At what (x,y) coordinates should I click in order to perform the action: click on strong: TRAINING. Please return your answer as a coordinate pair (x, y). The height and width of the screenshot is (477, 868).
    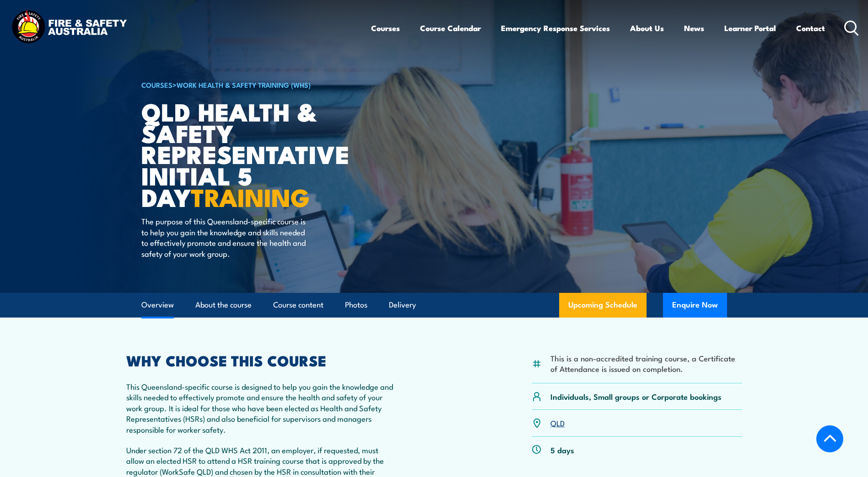
    Looking at the image, I should click on (250, 196).